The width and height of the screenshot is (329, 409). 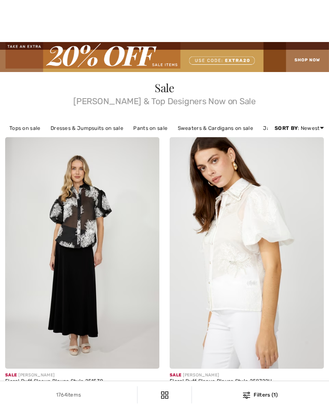 I want to click on img: Floral Puff Sleeve Blouse Style 258722U. Off White, so click(x=247, y=253).